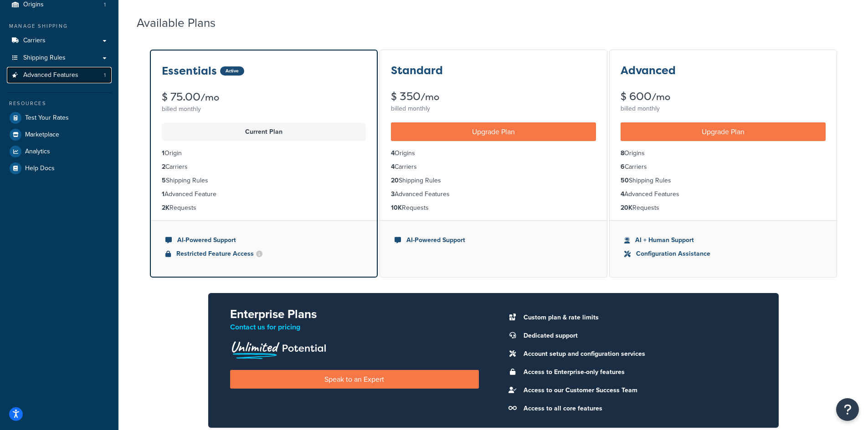 This screenshot has height=430, width=868. I want to click on li: Custom plan & rate limits, so click(638, 318).